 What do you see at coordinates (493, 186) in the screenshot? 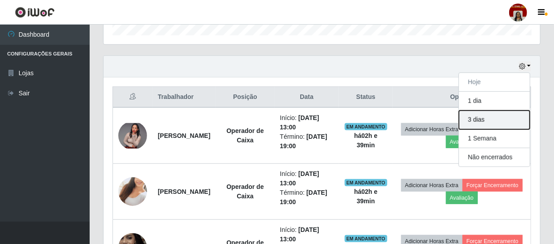
I see `button: Forçar Encerramento` at bounding box center [493, 186].